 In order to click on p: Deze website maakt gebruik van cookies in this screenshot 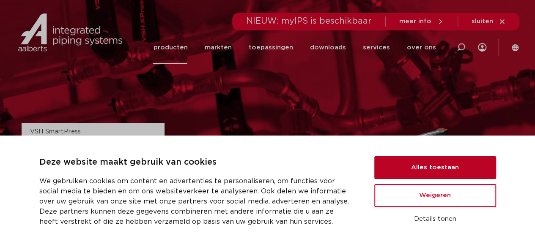, I will do `click(197, 163)`.